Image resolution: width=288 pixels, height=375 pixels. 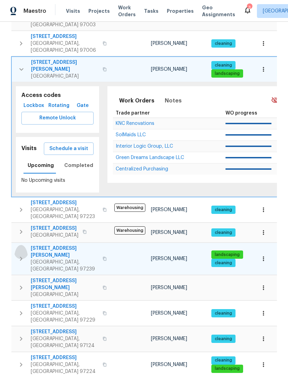 I want to click on h5: Visits, so click(x=29, y=148).